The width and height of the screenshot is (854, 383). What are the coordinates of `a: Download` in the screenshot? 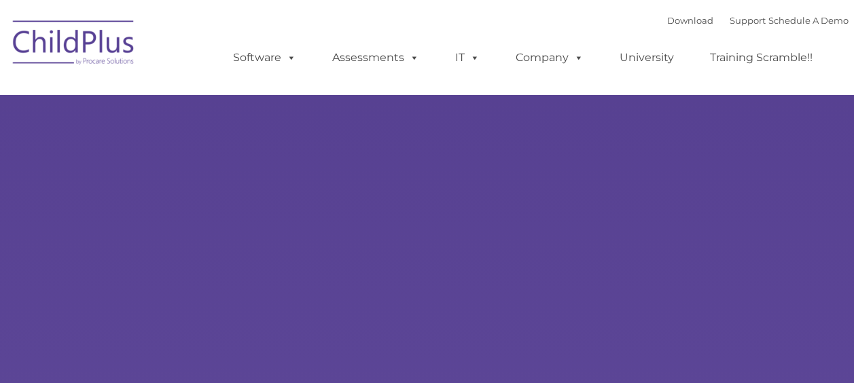 It's located at (690, 20).